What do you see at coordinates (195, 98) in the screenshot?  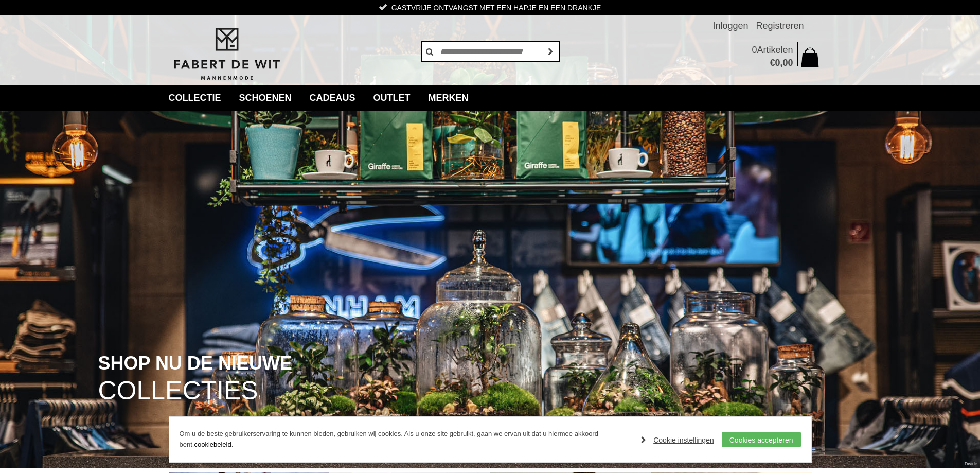 I see `a: collectie` at bounding box center [195, 98].